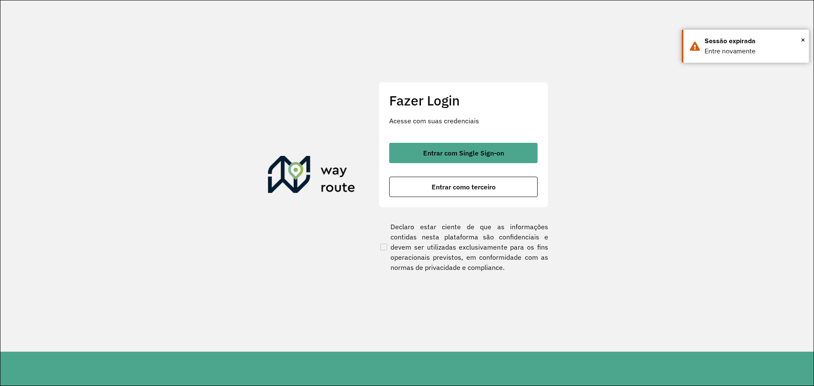 This screenshot has height=386, width=814. What do you see at coordinates (463, 153) in the screenshot?
I see `span: Entrar com Single Sign-on` at bounding box center [463, 153].